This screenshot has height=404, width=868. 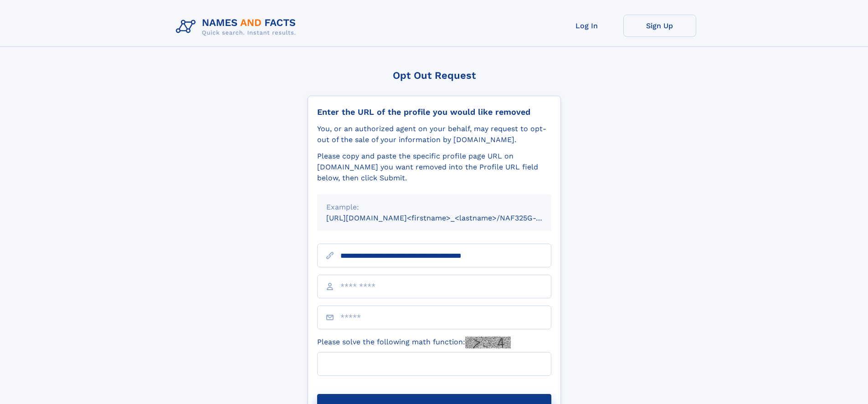 I want to click on div: Example:, so click(x=434, y=207).